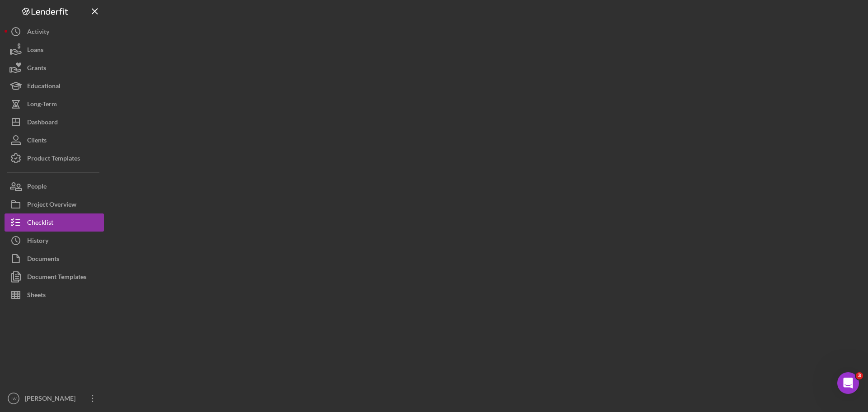  Describe the element at coordinates (54, 68) in the screenshot. I see `a: Grants` at that location.